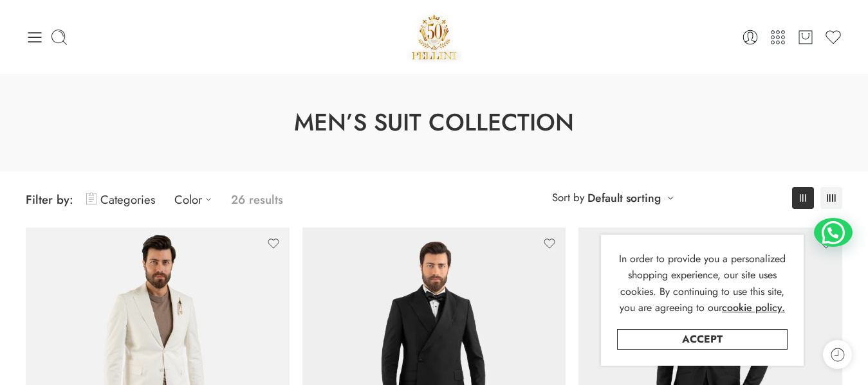 This screenshot has width=868, height=385. I want to click on a: cookie policy., so click(753, 308).